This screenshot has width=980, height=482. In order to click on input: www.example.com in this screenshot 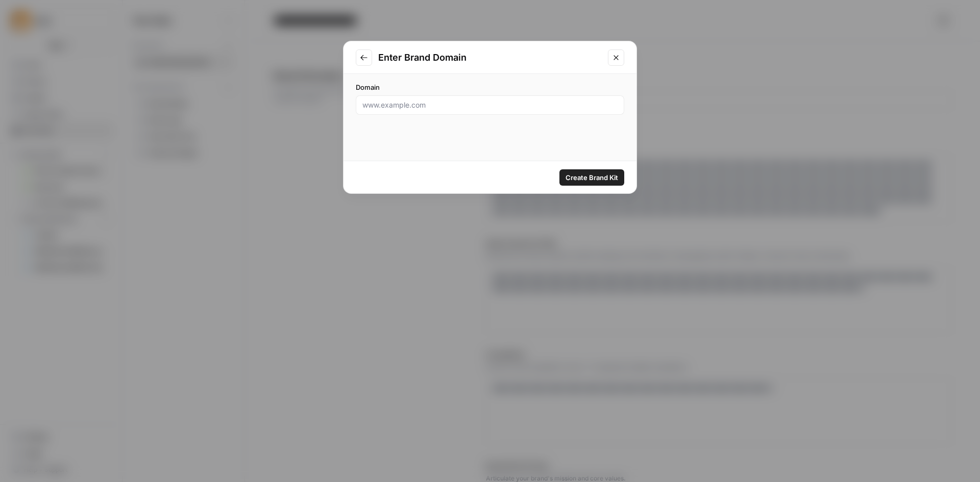, I will do `click(490, 105)`.